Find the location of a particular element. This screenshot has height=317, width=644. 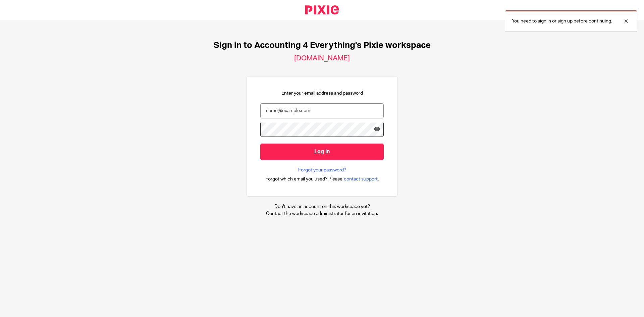

span: Forgot which email you used? Please is located at coordinates (304, 179).